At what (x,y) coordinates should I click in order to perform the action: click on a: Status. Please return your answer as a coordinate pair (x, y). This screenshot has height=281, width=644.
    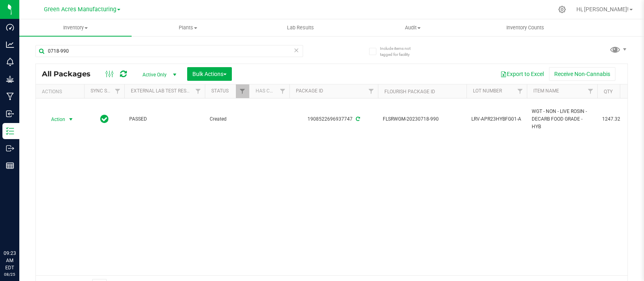
    Looking at the image, I should click on (220, 91).